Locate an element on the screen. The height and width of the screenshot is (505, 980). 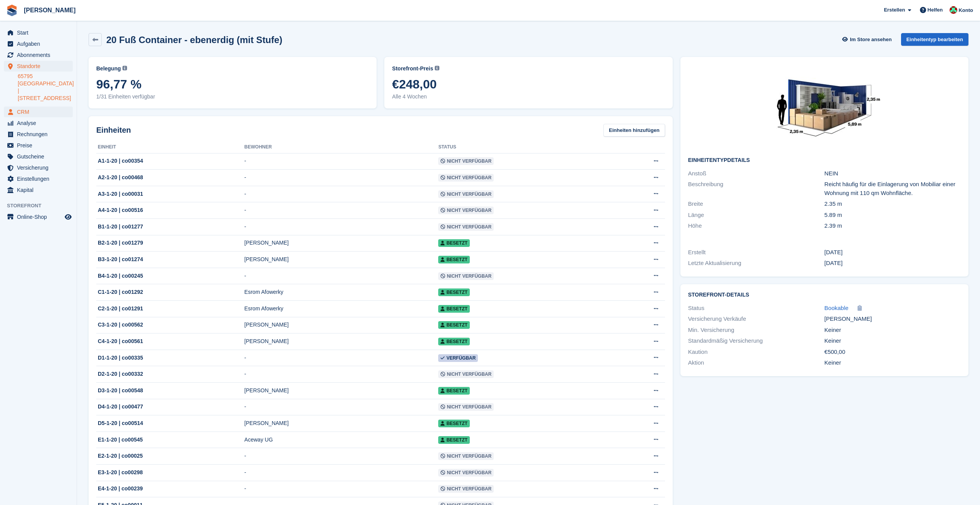
span: Verfügbar is located at coordinates (458, 357).